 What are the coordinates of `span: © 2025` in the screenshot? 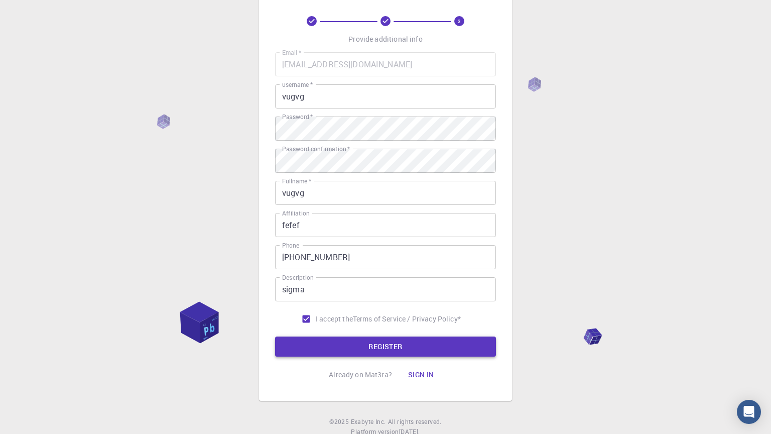 It's located at (340, 422).